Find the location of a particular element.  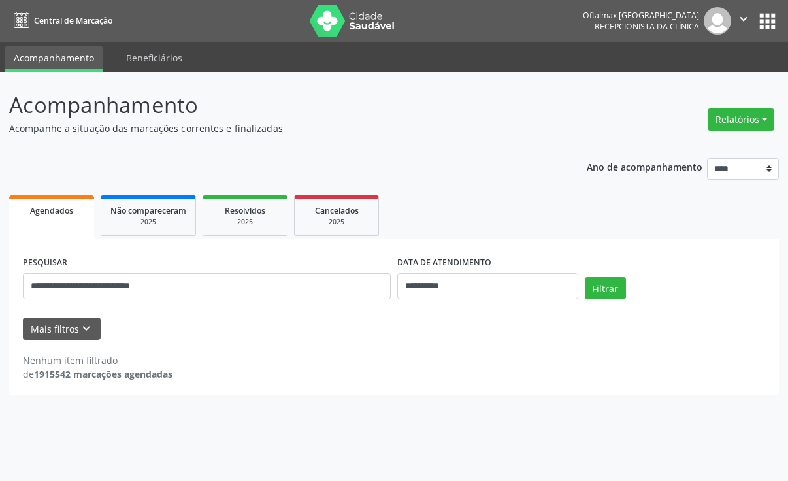

span: Central de Marcação is located at coordinates (73, 20).